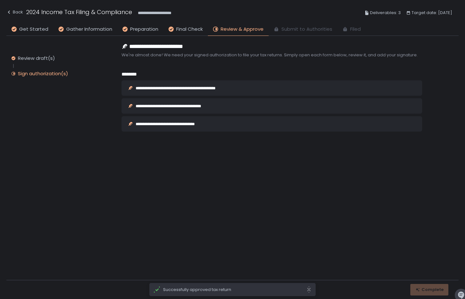  I want to click on span: Final Check, so click(189, 29).